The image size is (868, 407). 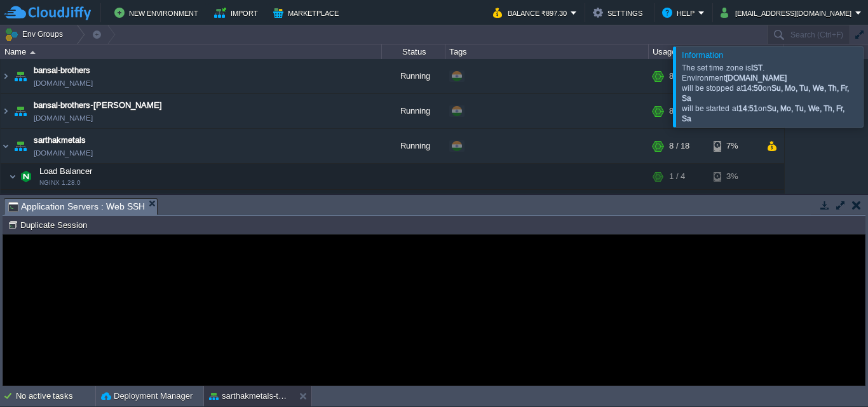 I want to click on div: Status, so click(x=414, y=51).